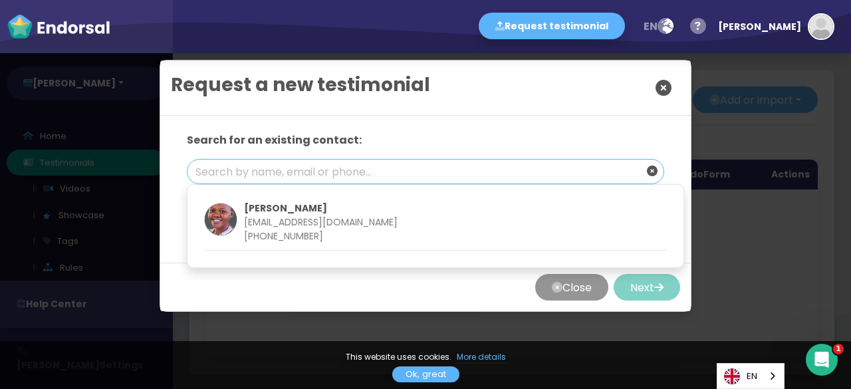  I want to click on button: Next, so click(647, 287).